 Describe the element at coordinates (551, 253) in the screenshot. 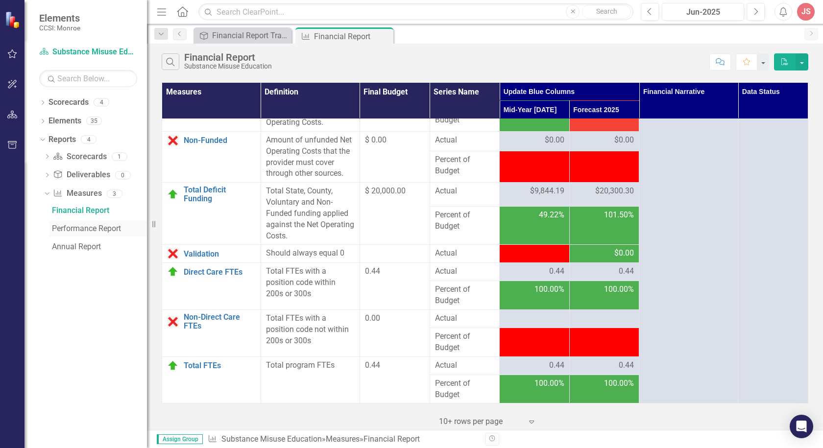

I see `span: -$37.74` at that location.